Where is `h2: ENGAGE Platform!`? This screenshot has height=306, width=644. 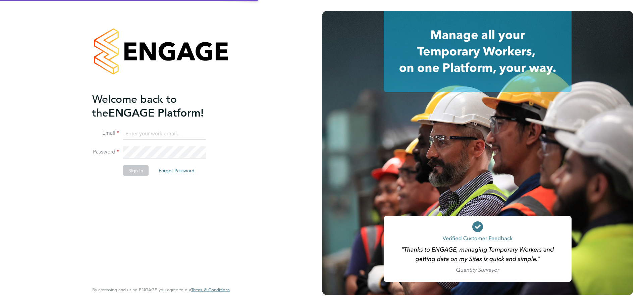 h2: ENGAGE Platform! is located at coordinates (158, 106).